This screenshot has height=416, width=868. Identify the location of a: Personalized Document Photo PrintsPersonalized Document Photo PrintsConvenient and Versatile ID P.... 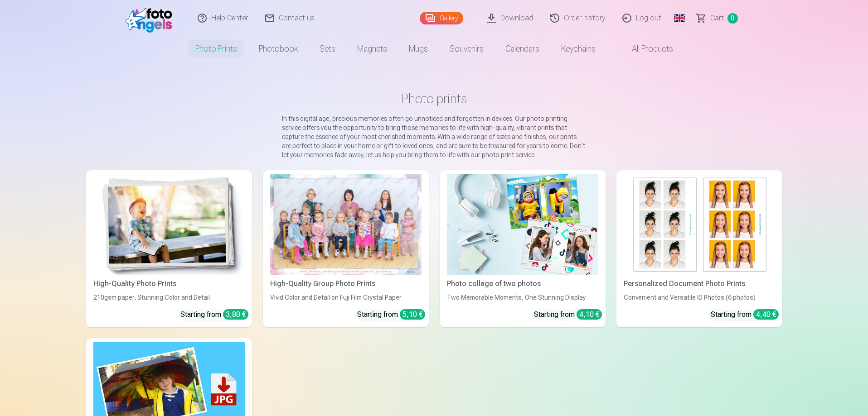
(699, 249).